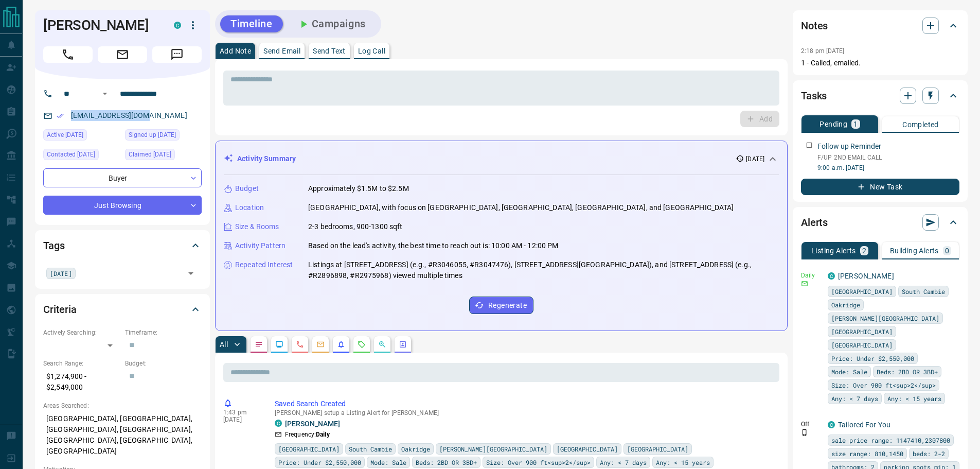 This screenshot has width=980, height=469. I want to click on p: $1,274,900 - $2,549,000, so click(81, 382).